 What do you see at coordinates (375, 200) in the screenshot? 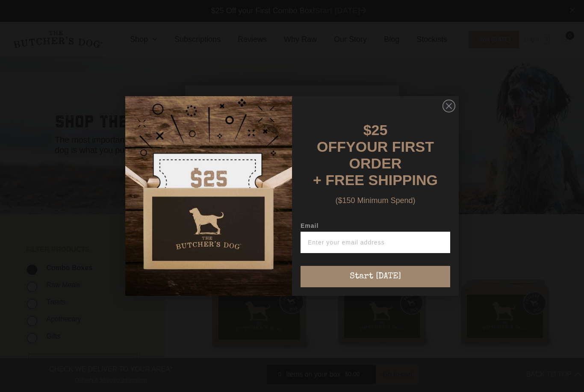
I see `span: ($150 Minimum Spend)` at bounding box center [375, 200].